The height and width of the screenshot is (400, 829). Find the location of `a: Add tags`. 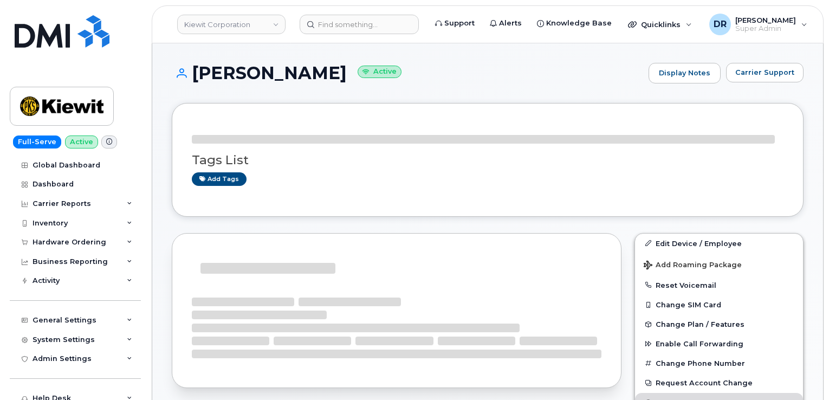

a: Add tags is located at coordinates (219, 179).